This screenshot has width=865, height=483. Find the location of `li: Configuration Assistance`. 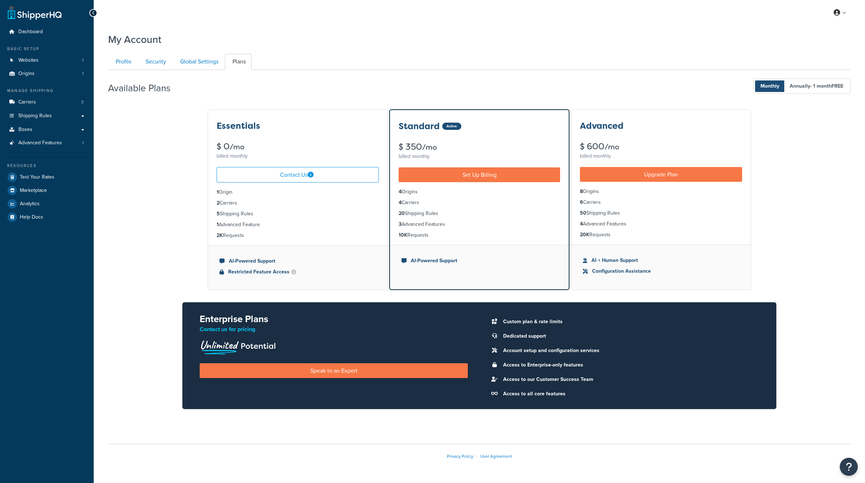

li: Configuration Assistance is located at coordinates (661, 271).